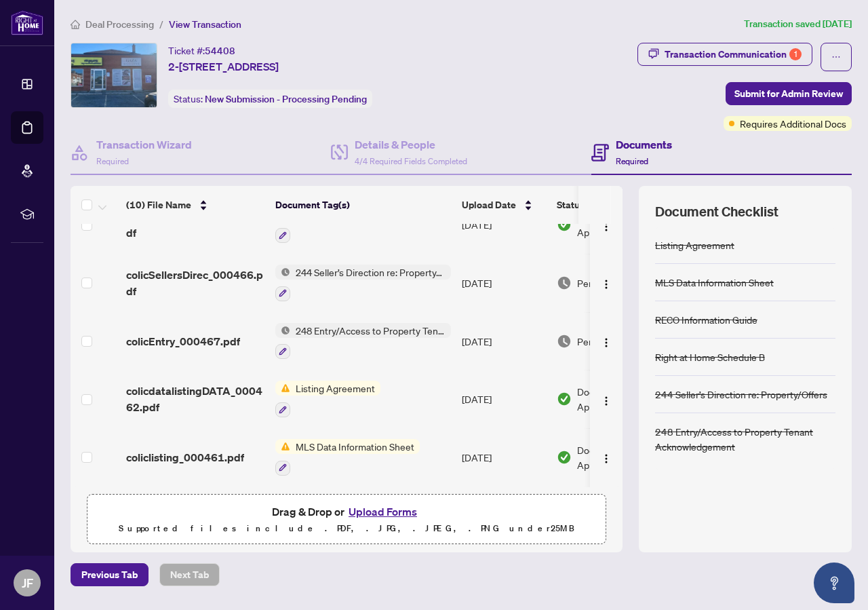 The width and height of the screenshot is (868, 610). Describe the element at coordinates (114, 76) in the screenshot. I see `img: IMG-40771849_1.jpg` at that location.